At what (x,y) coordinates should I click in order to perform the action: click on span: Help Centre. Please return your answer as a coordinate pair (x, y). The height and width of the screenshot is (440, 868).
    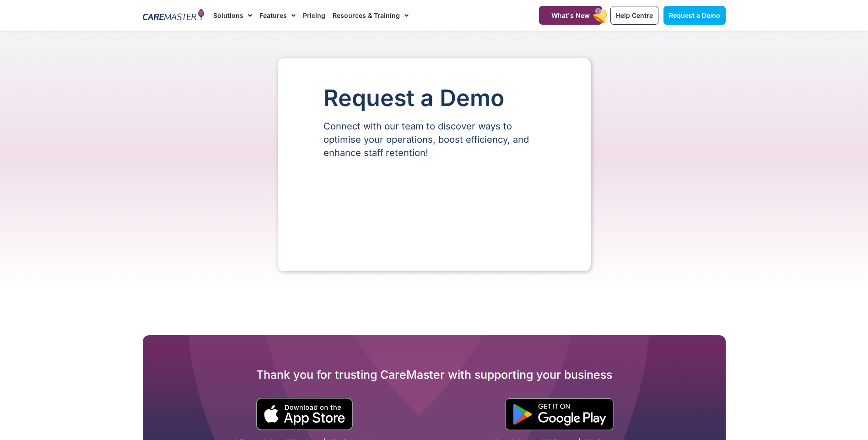
    Looking at the image, I should click on (634, 15).